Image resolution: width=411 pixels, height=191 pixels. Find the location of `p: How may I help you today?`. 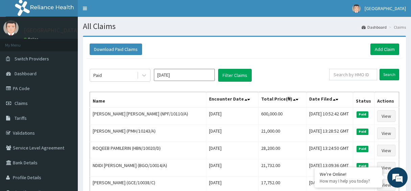

p: How may I help you today? is located at coordinates (348, 181).